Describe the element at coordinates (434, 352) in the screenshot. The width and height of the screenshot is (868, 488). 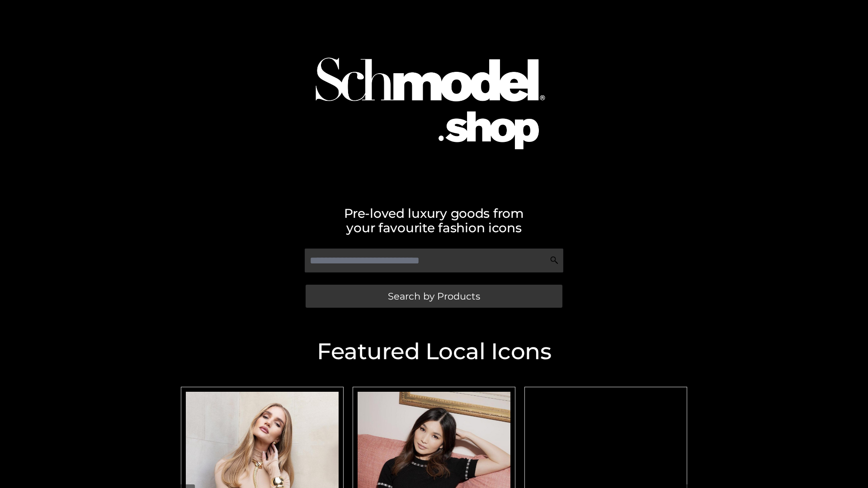
I see `h2: Featured Local Icons​` at that location.